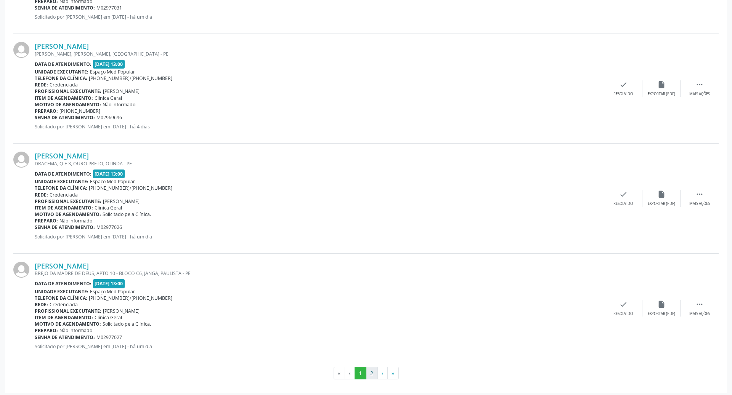 This screenshot has width=732, height=395. I want to click on button: Go to page 1, so click(360, 373).